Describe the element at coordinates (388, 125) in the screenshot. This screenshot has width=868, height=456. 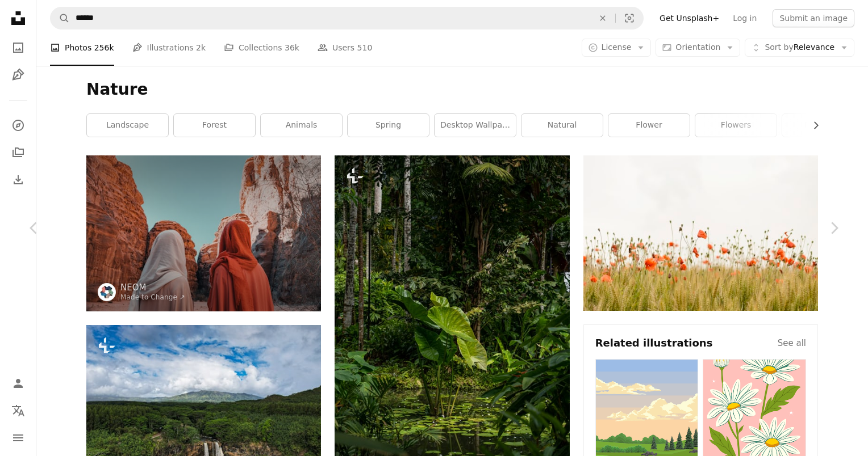
I see `a: spring` at that location.